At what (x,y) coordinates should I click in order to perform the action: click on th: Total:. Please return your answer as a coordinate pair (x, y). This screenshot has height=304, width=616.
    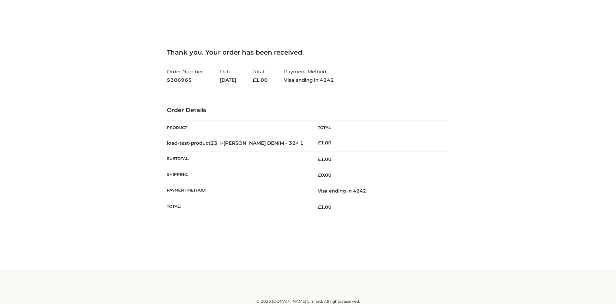
    Looking at the image, I should click on (237, 207).